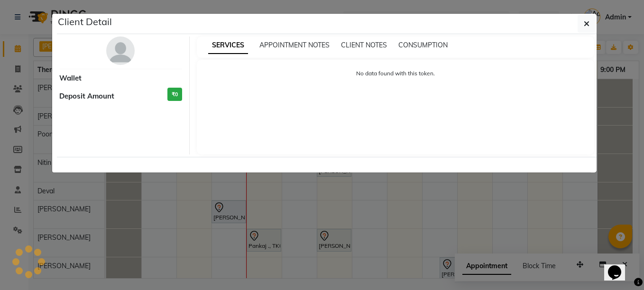 The height and width of the screenshot is (290, 644). What do you see at coordinates (395, 74) in the screenshot?
I see `p: No data found with this token.` at bounding box center [395, 74].